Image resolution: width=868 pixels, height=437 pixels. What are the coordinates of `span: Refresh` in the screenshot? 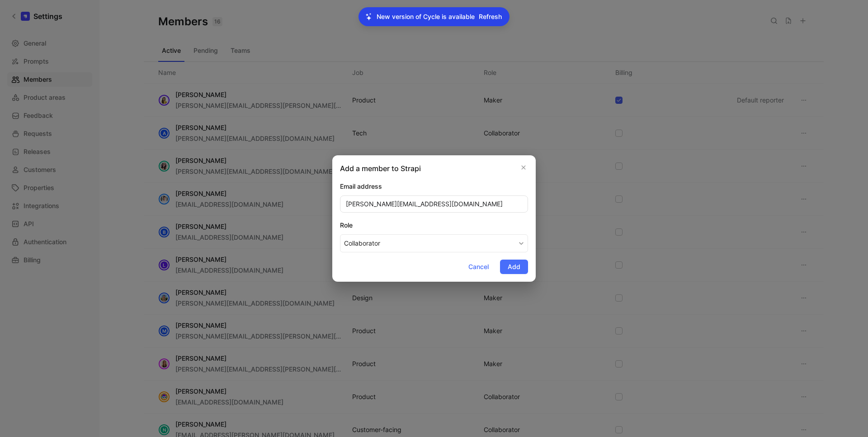 It's located at (490, 17).